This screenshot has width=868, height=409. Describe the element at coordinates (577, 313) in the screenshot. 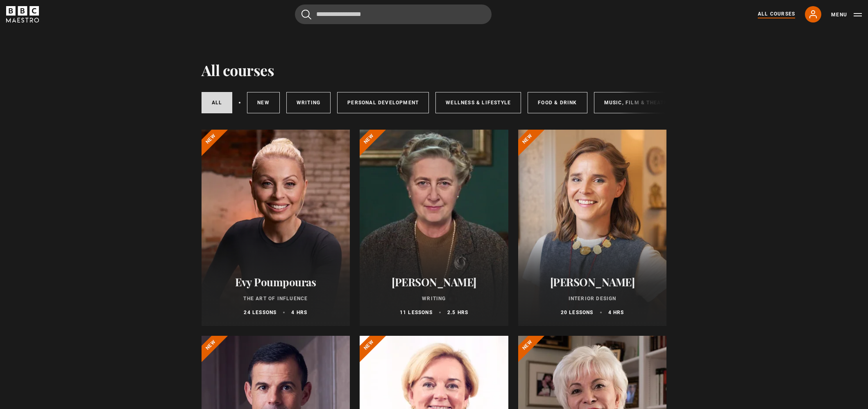

I see `p: 20 lessons` at that location.